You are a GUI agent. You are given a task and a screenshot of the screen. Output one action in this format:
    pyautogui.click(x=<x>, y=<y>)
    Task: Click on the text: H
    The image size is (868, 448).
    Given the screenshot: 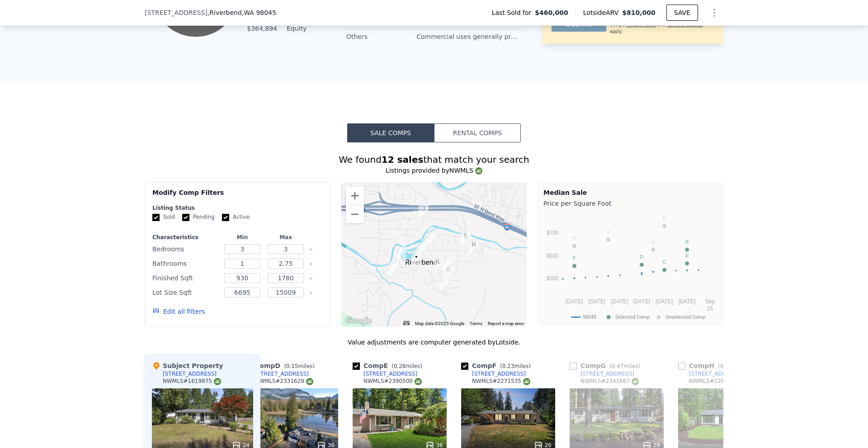 What is the action you would take?
    pyautogui.click(x=575, y=238)
    